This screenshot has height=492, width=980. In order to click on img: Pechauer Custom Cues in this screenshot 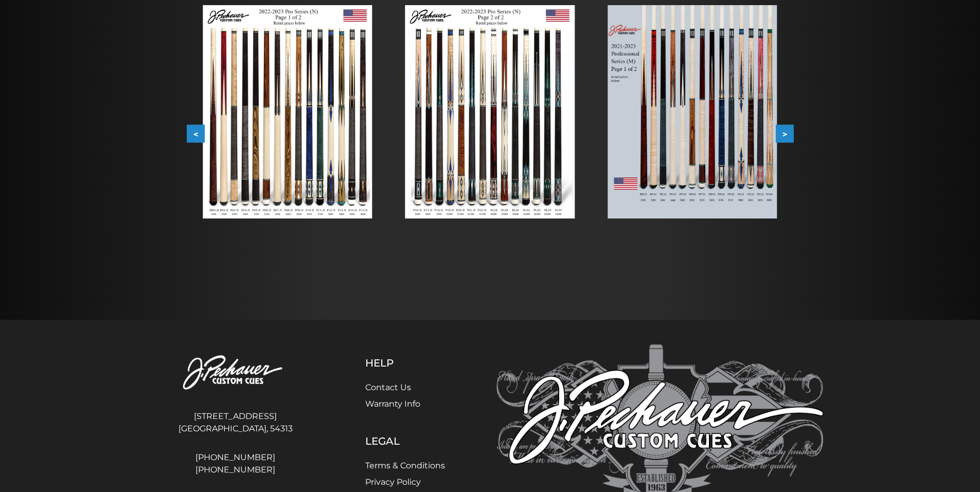, I will do `click(236, 373)`.